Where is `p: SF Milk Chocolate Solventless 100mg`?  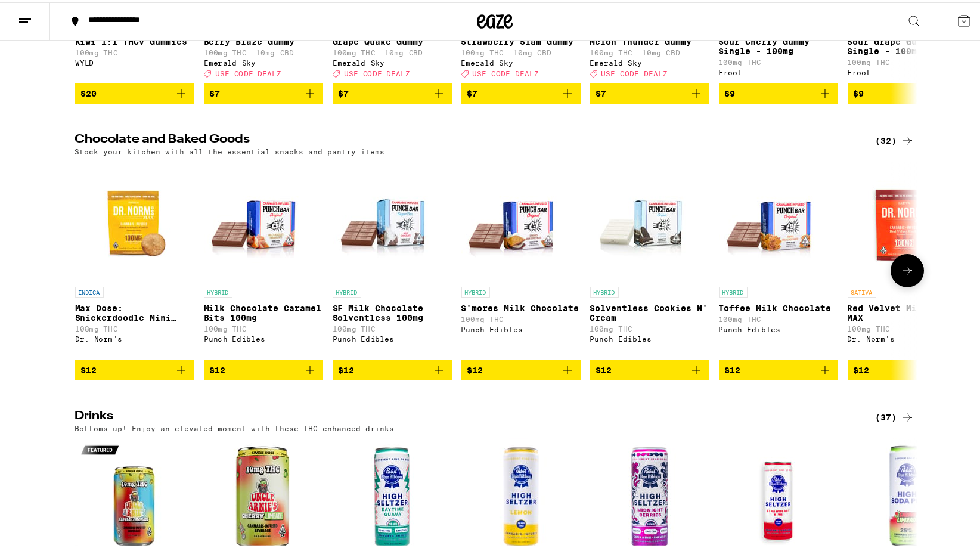 p: SF Milk Chocolate Solventless 100mg is located at coordinates (392, 311).